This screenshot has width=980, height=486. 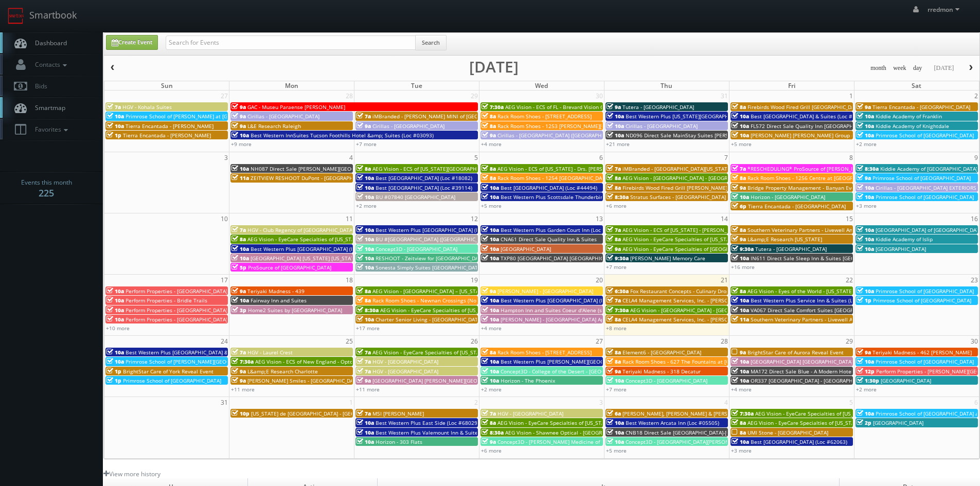 What do you see at coordinates (834, 300) in the screenshot?
I see `span: Best Western Plus Service Inn & Suites (Loc #61094) WHITE GLOVE` at bounding box center [834, 300].